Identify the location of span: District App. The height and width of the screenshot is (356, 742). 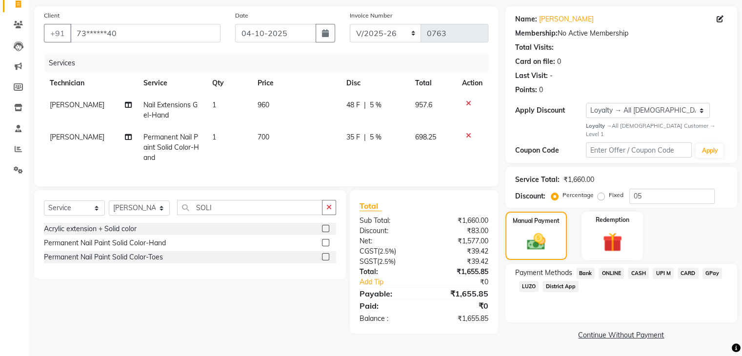
(561, 286).